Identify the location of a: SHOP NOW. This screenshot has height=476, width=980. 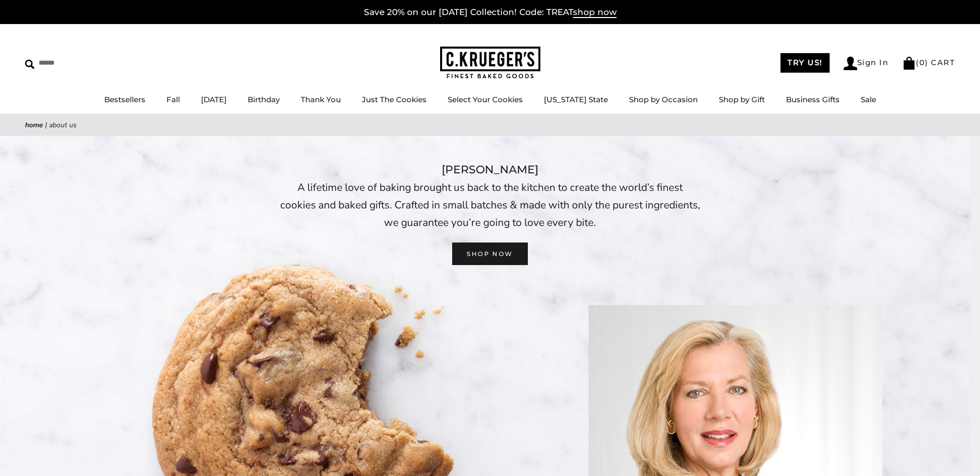
(490, 254).